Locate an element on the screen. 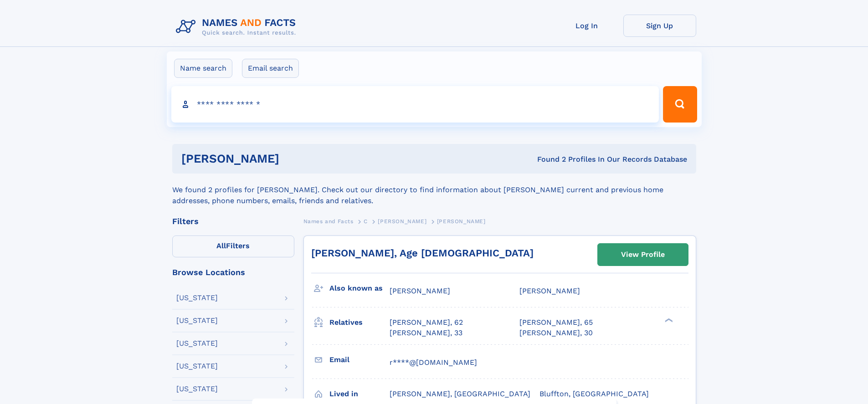  label: Email search is located at coordinates (271, 69).